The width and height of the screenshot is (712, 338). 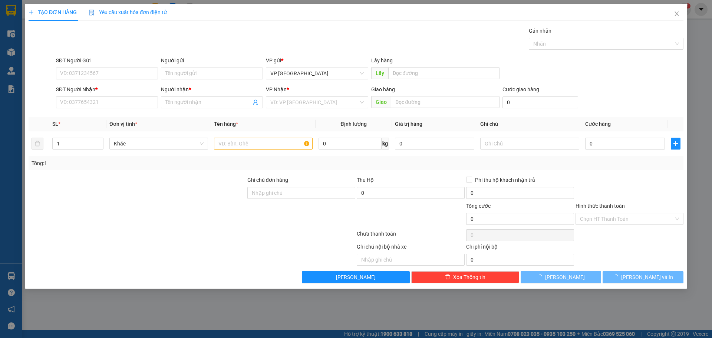 What do you see at coordinates (37, 144) in the screenshot?
I see `button: delete` at bounding box center [37, 144].